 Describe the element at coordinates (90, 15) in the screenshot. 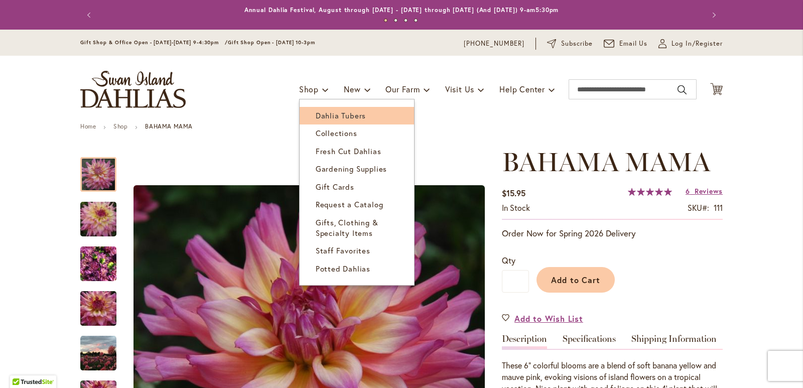

I see `button: Previous` at that location.